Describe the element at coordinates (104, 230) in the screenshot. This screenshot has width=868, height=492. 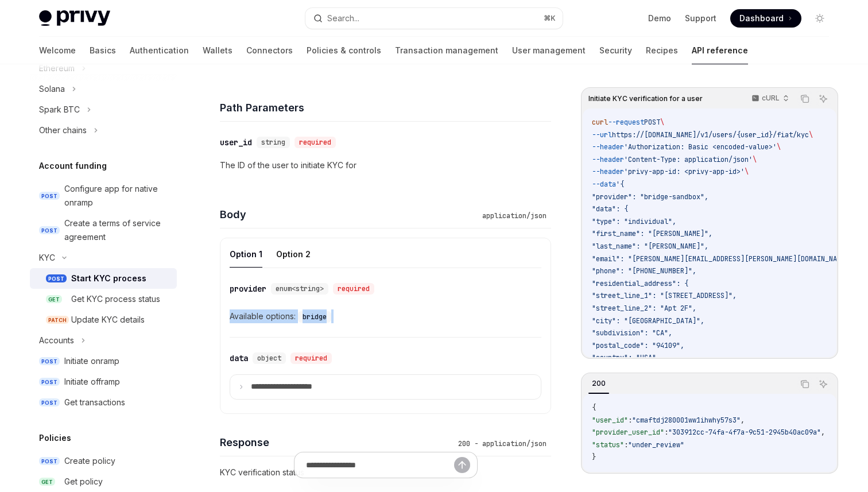
I see `a: POSTCreate a terms of service agreement` at that location.